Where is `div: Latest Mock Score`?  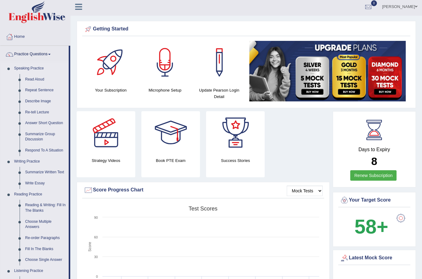 div: Latest Mock Score is located at coordinates (375, 258).